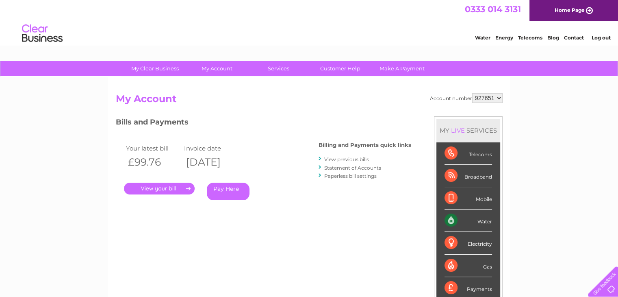 This screenshot has height=297, width=618. What do you see at coordinates (458, 130) in the screenshot?
I see `div: LIVE` at bounding box center [458, 130].